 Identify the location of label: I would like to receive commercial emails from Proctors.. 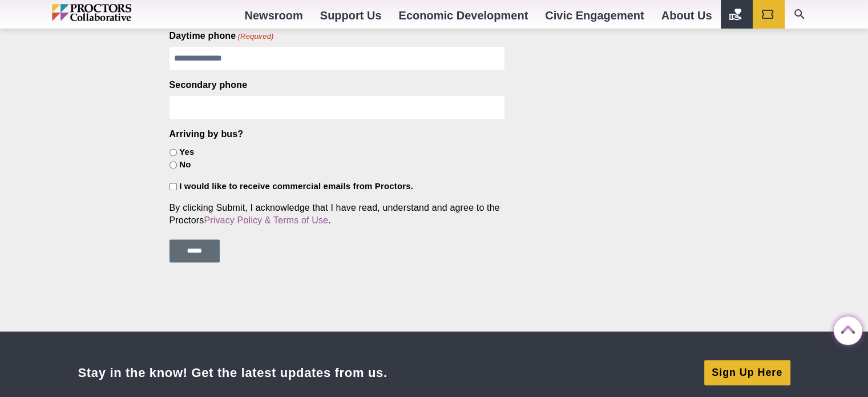
(296, 186).